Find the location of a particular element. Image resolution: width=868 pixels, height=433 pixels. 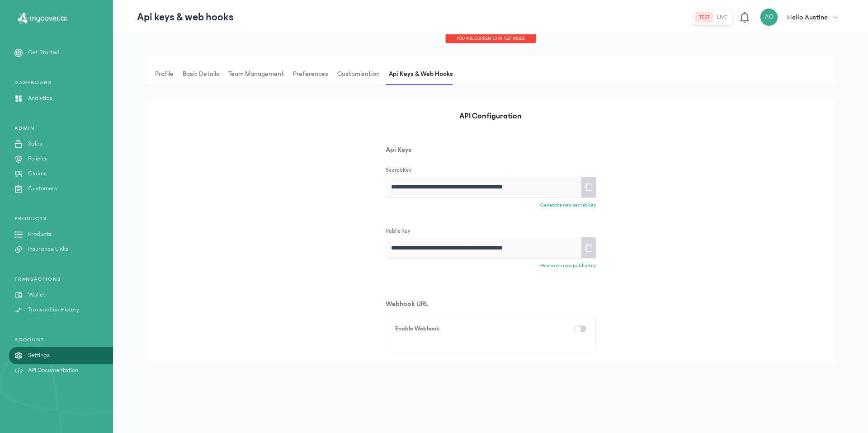

p: Products is located at coordinates (40, 235).